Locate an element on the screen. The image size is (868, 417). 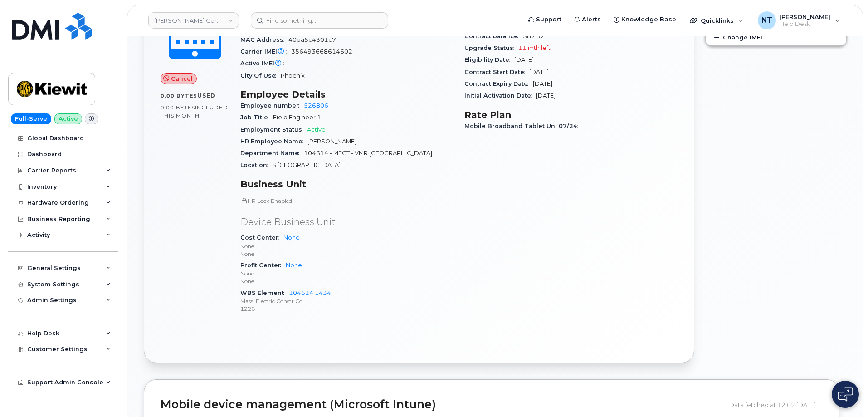
span: Cost Center is located at coordinates (262, 237).